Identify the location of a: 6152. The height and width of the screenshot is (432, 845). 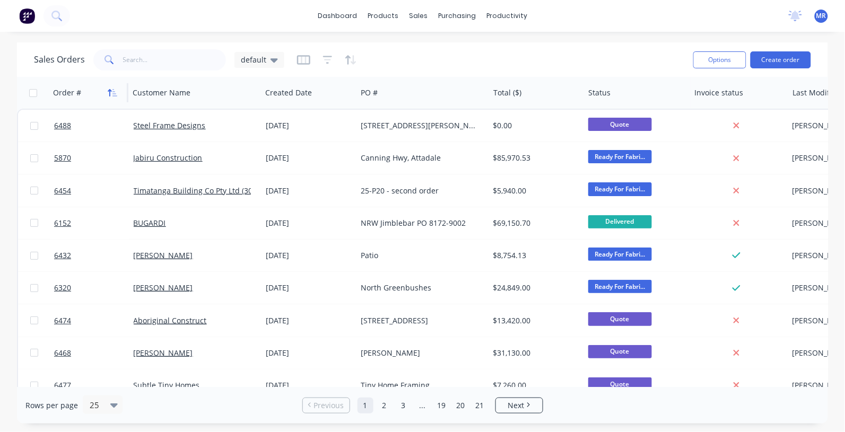
(94, 223).